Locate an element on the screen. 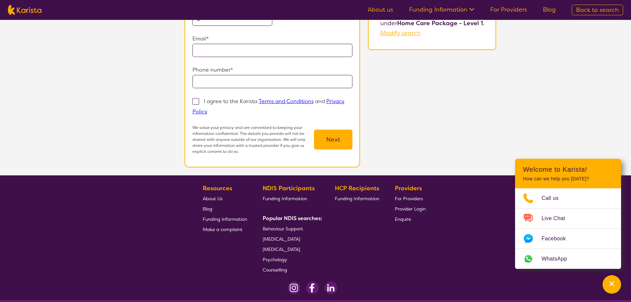 This screenshot has height=302, width=631. button: Next is located at coordinates (333, 139).